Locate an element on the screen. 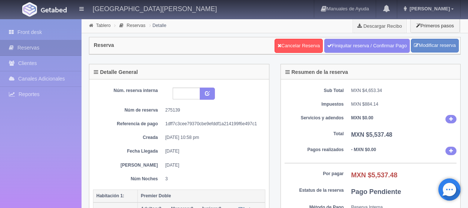 The width and height of the screenshot is (468, 208). dd: 275139 is located at coordinates (212, 110).